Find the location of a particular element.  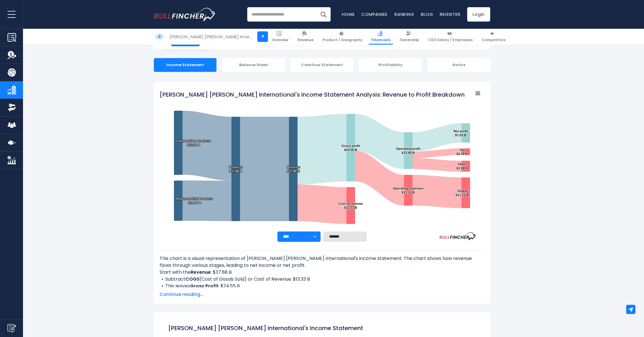

span: Competitors is located at coordinates (494, 40).